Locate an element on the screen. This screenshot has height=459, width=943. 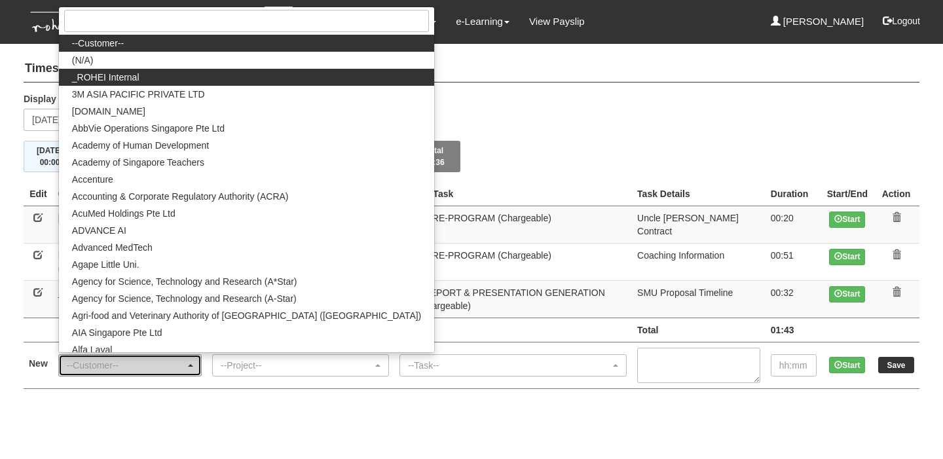
span: AbbVie Operations Singapore Pte Ltd is located at coordinates (148, 128).